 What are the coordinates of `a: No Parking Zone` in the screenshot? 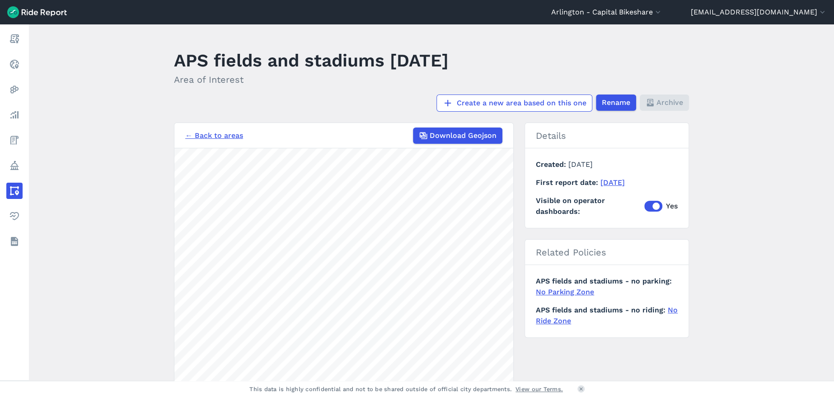 It's located at (565, 291).